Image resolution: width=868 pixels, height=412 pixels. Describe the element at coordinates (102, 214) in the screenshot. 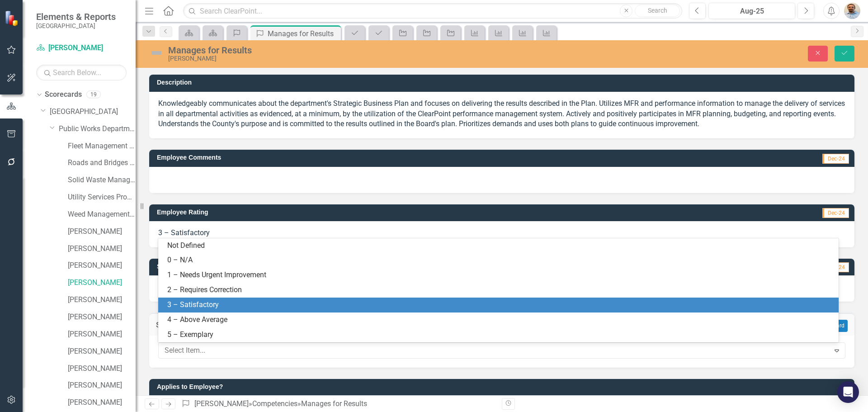

I see `a: Weed Management Program` at that location.